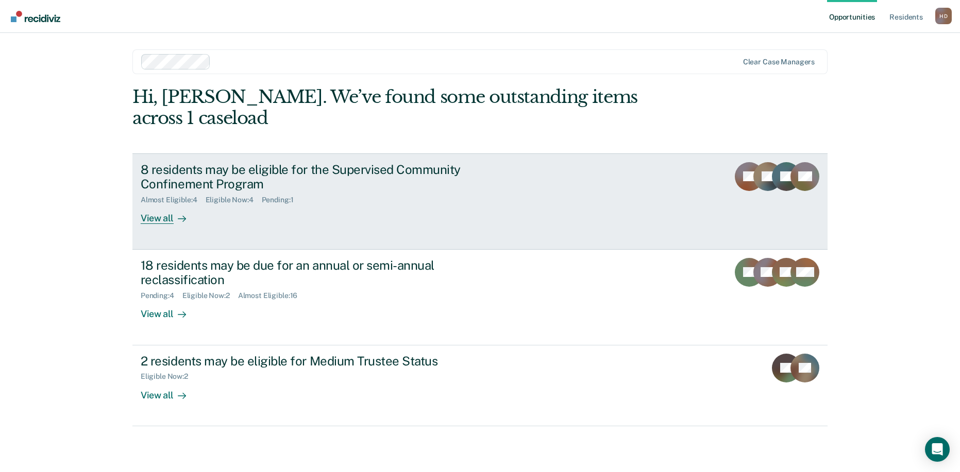  What do you see at coordinates (321, 273) in the screenshot?
I see `div: 18 residents may be due for an annual or semi-annual reclassification` at bounding box center [321, 273].